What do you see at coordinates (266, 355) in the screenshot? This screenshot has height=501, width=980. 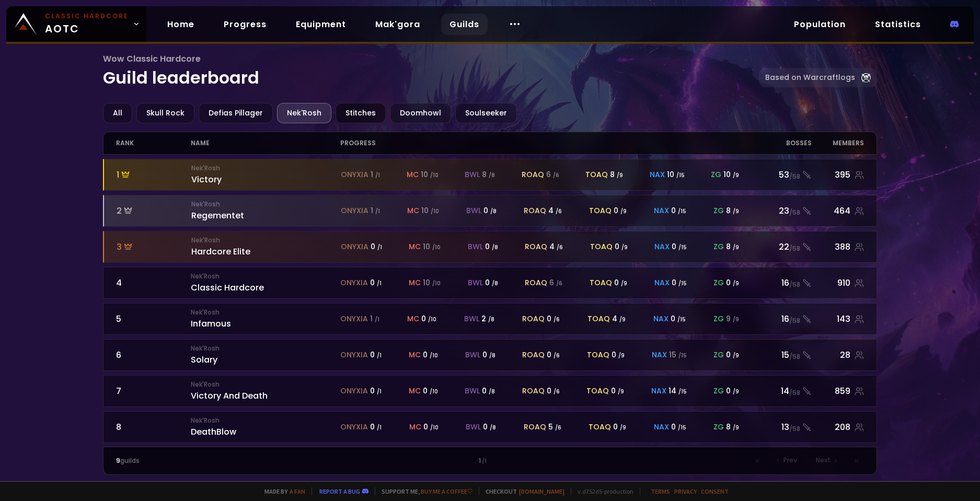 I see `div: Solary` at bounding box center [266, 355].